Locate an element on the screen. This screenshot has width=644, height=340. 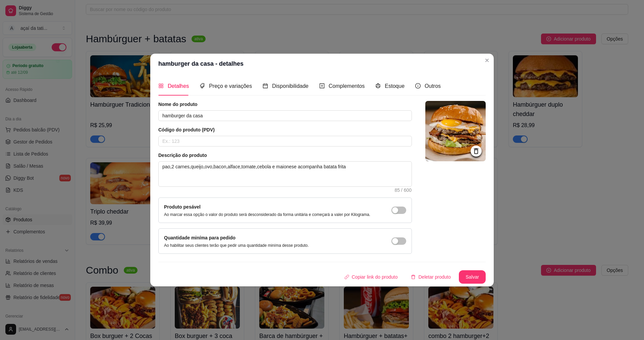
span: Outros is located at coordinates (433, 86).